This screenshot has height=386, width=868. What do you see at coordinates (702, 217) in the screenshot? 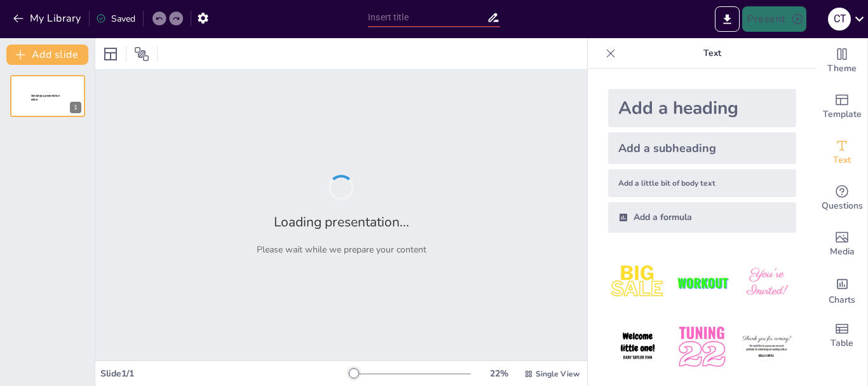
I see `div: Add a formula` at bounding box center [702, 217].